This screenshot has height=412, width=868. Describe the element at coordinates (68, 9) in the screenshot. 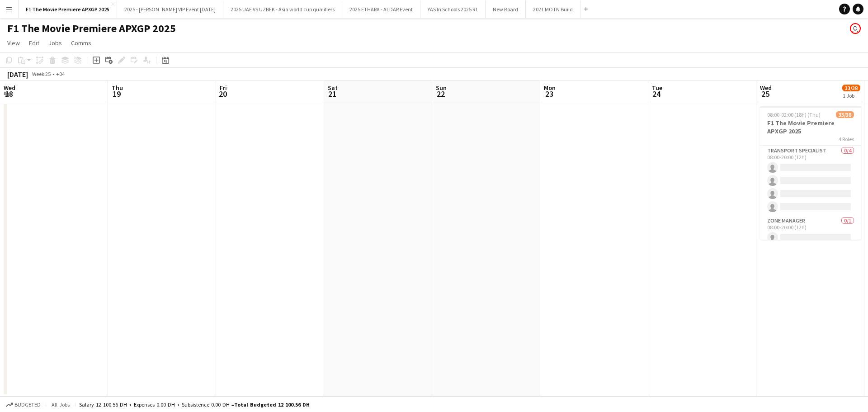

I see `button: F1 The Movie Premiere APXGP 2025` at that location.